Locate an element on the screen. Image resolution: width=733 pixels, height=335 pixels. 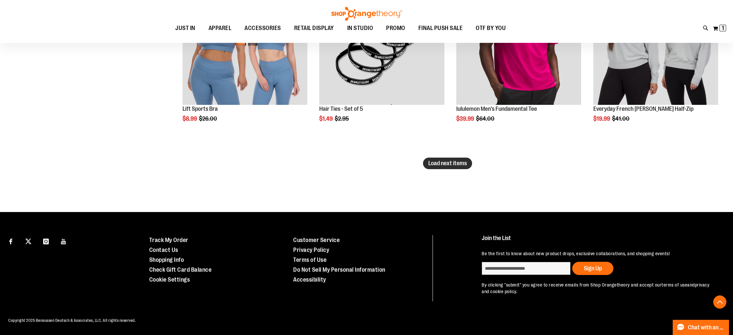
h4: Join the List is located at coordinates (599, 241).